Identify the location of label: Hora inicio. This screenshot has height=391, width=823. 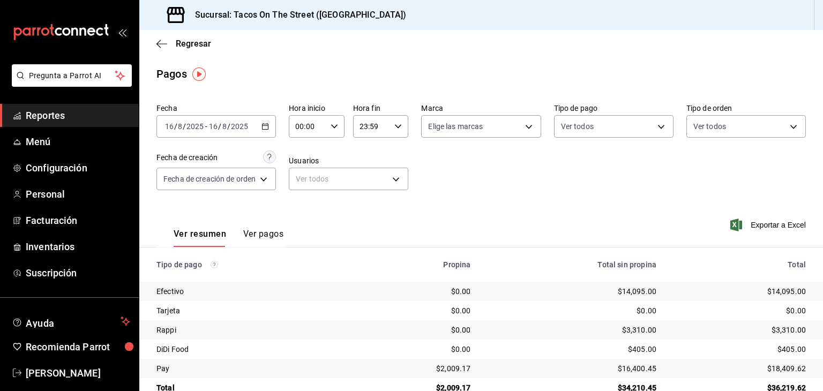
(317, 108).